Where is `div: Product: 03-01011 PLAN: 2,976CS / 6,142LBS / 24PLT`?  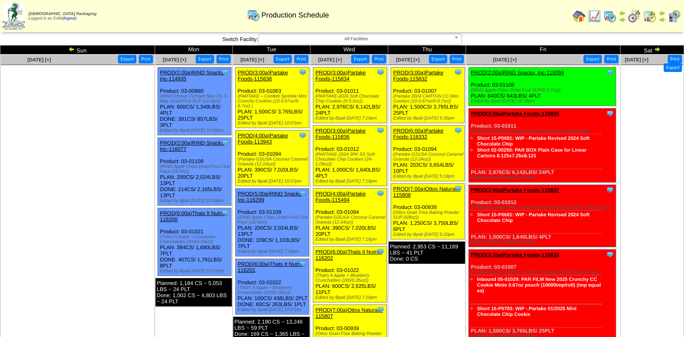
div: Product: 03-01011 PLAN: 2,976CS / 6,142LBS / 24PLT is located at coordinates (542, 146).